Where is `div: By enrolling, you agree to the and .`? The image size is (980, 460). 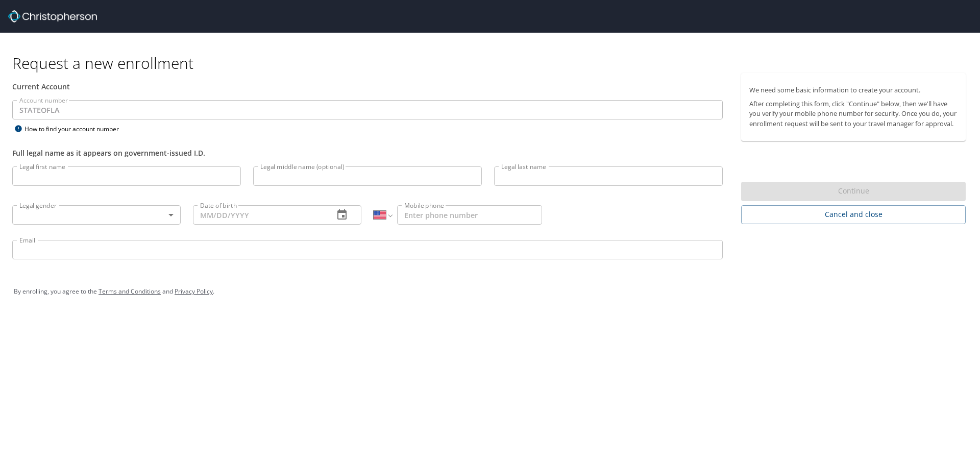
div: By enrolling, you agree to the and . is located at coordinates (490, 292).